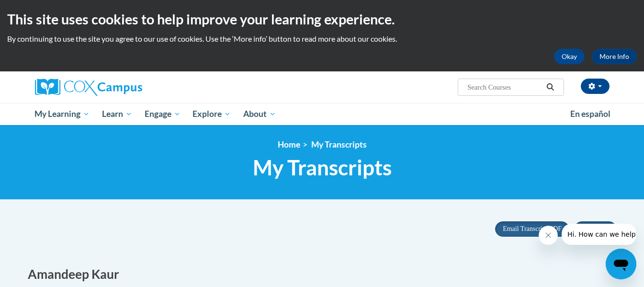 The height and width of the screenshot is (287, 644). Describe the element at coordinates (162, 114) in the screenshot. I see `span: Engage` at that location.